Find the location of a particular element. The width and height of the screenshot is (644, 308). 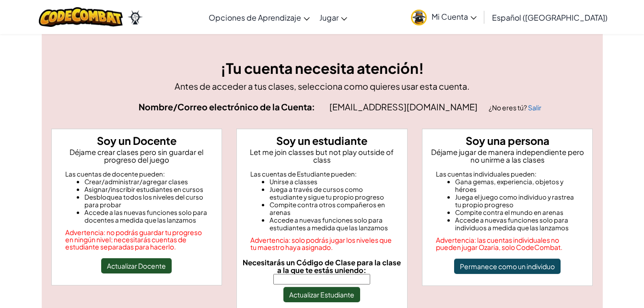

a: Jugar is located at coordinates (333, 17).